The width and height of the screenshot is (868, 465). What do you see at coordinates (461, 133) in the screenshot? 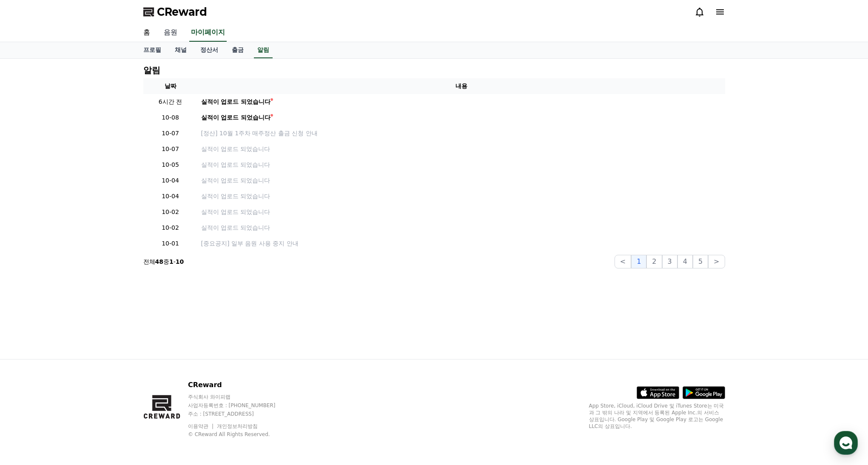
I see `a: [정산] 10월 1주차 매주정산 출금 신청 안내` at bounding box center [461, 133].